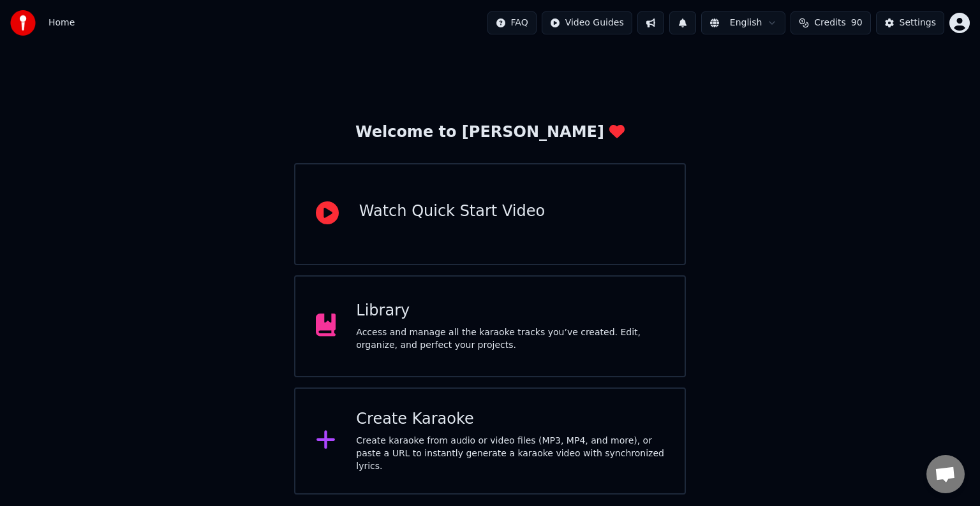 The image size is (980, 506). Describe the element at coordinates (945, 474) in the screenshot. I see `div: Open chat` at that location.